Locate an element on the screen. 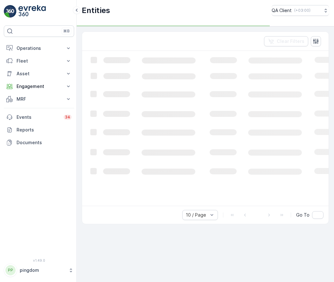  p: Fleet is located at coordinates (39, 61).